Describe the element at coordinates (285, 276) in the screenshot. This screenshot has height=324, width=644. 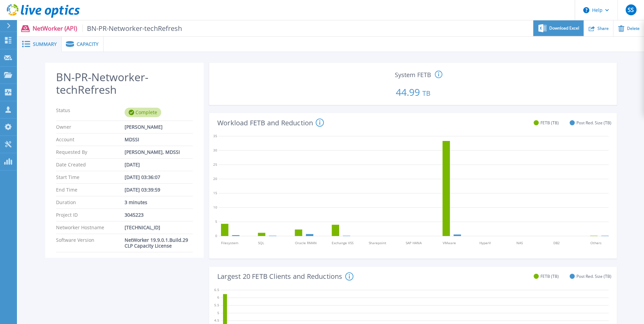
I see `h4: Largest 20 FETB Clients and Reductions` at that location.